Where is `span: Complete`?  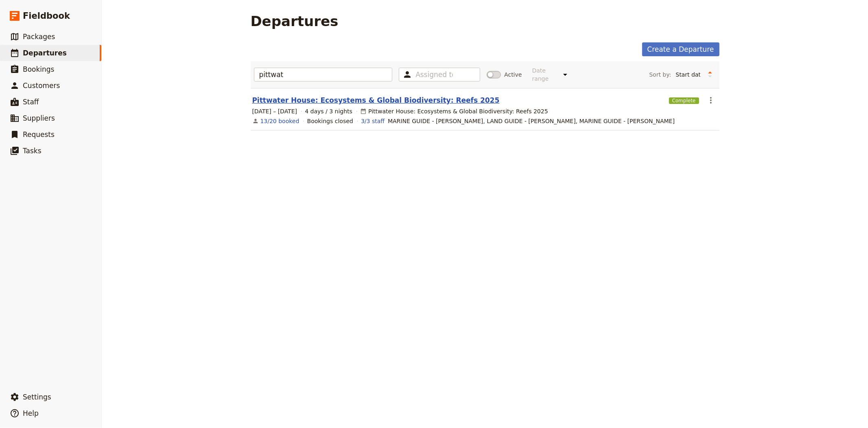
span: Complete is located at coordinates (684, 101).